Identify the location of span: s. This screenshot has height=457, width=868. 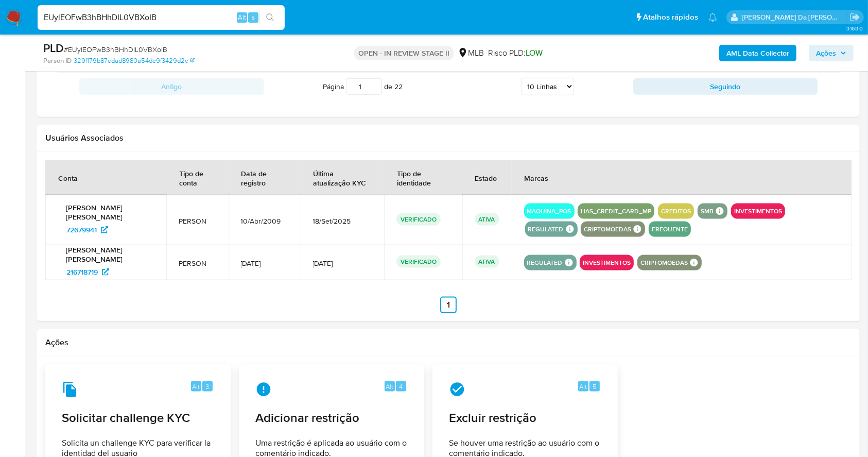
(253, 17).